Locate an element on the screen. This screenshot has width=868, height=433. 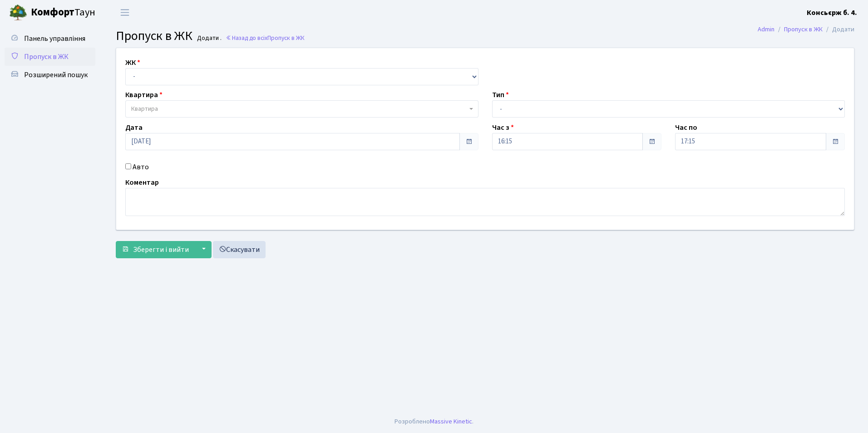
span: Панель управління is located at coordinates (54, 39).